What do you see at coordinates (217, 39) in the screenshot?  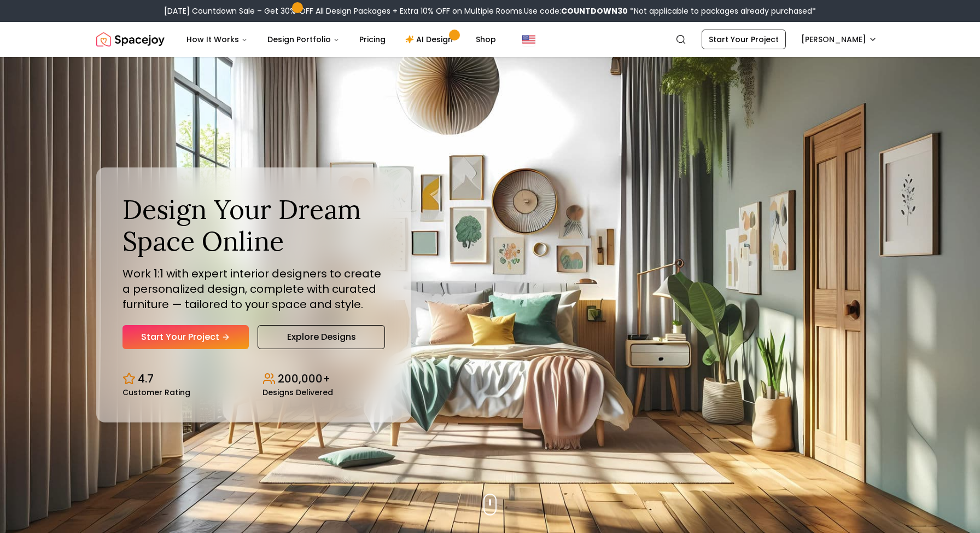 I see `button: How It Works` at bounding box center [217, 39].